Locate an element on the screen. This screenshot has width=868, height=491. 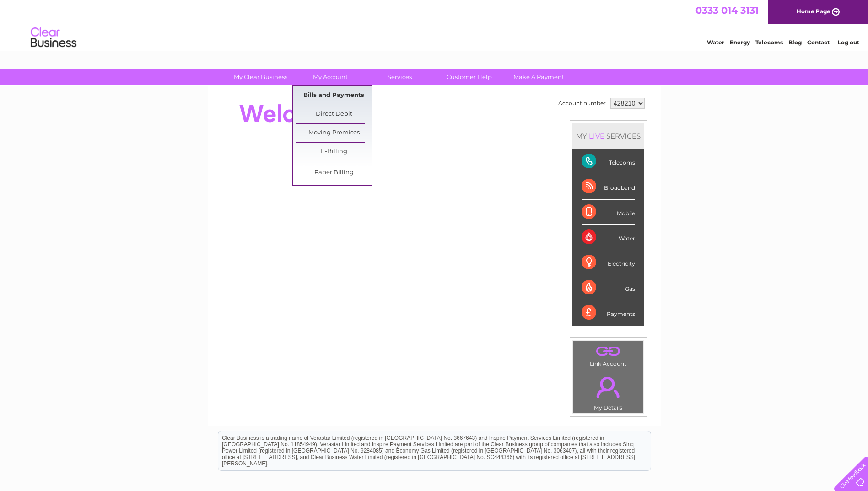
td: My Details is located at coordinates (608, 391).